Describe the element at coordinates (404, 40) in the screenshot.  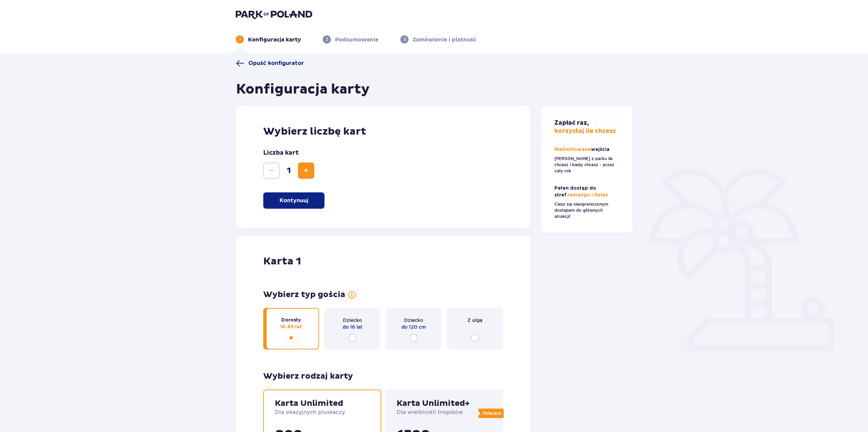
I see `p: 3` at that location.